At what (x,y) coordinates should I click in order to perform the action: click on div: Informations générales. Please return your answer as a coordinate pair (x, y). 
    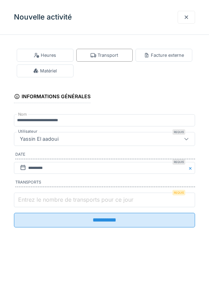
    Looking at the image, I should click on (52, 97).